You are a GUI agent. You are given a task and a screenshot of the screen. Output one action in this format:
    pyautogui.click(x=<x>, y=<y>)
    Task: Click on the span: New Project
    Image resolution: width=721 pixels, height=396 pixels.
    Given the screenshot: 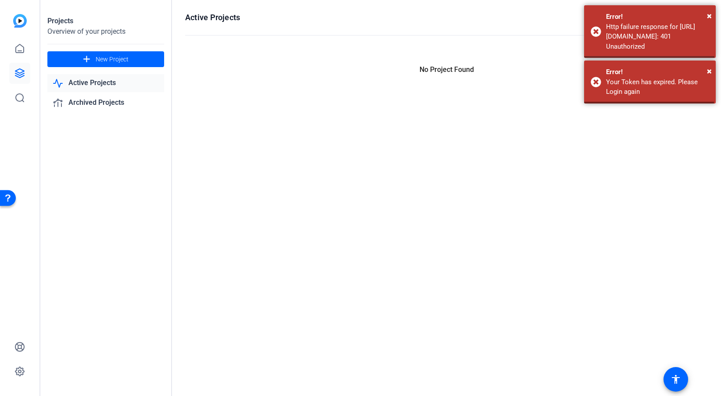 What is the action you would take?
    pyautogui.click(x=112, y=59)
    